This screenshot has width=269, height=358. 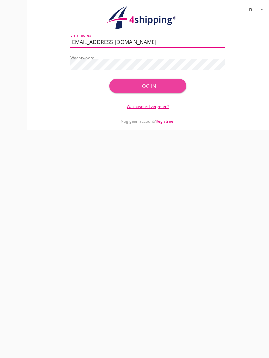 I want to click on div: Log in, so click(x=148, y=86).